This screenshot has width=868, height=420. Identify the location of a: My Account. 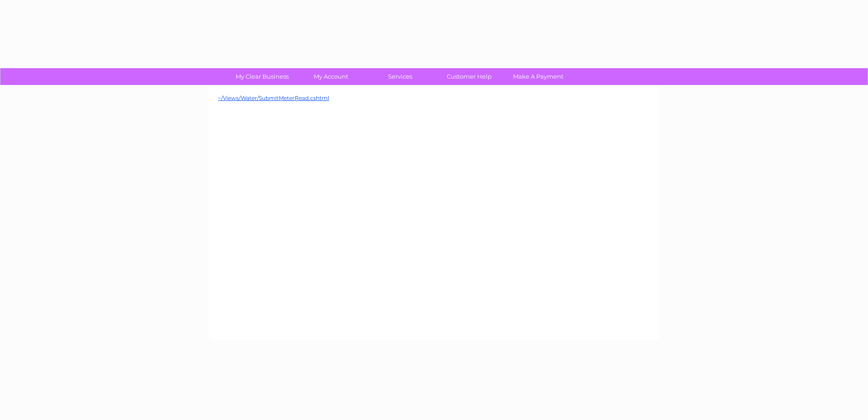
(331, 76).